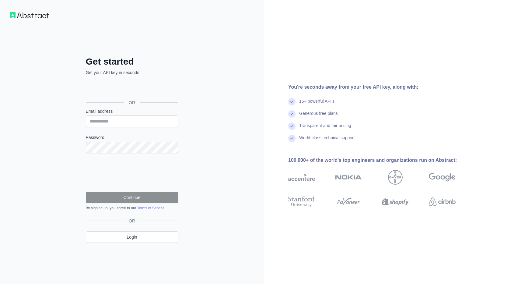 This screenshot has width=518, height=284. What do you see at coordinates (151, 208) in the screenshot?
I see `a: Terms of Service` at bounding box center [151, 208].